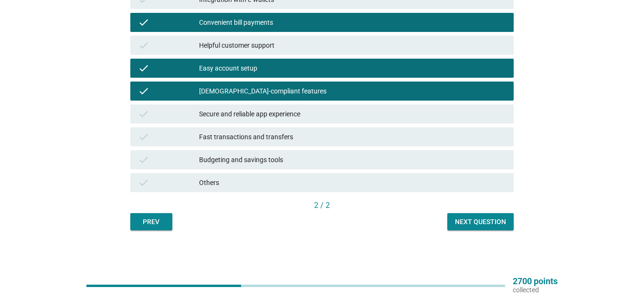 The width and height of the screenshot is (644, 298). I want to click on div: Prev, so click(152, 222).